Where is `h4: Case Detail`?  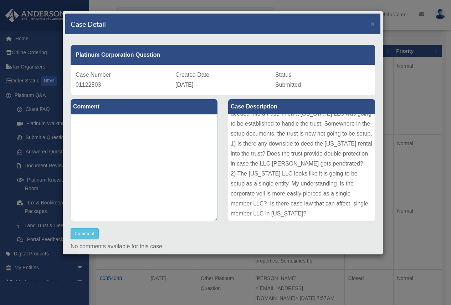 h4: Case Detail is located at coordinates (88, 24).